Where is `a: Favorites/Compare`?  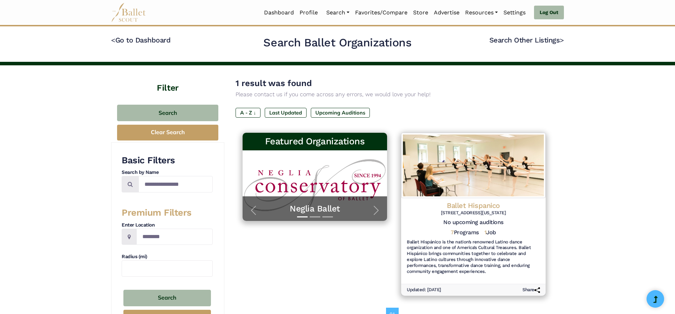
a: Favorites/Compare is located at coordinates (381, 13).